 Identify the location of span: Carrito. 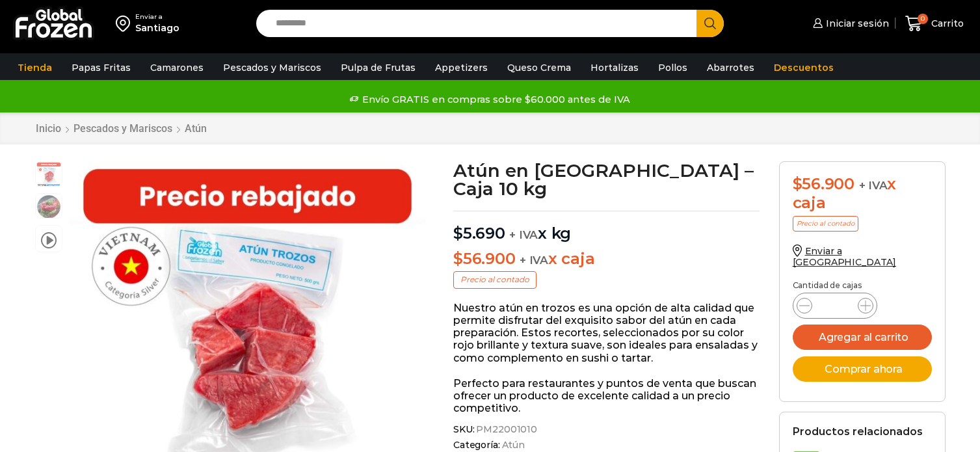
(946, 24).